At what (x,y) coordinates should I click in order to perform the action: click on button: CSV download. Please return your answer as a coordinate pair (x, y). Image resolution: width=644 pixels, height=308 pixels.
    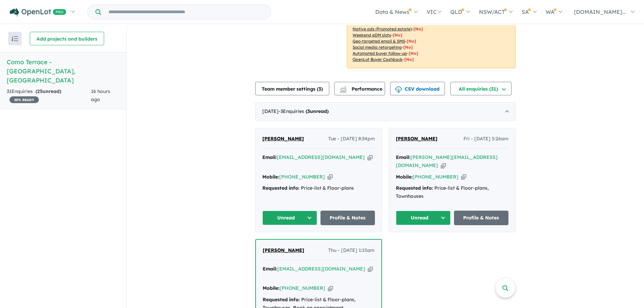
    Looking at the image, I should click on (418, 89).